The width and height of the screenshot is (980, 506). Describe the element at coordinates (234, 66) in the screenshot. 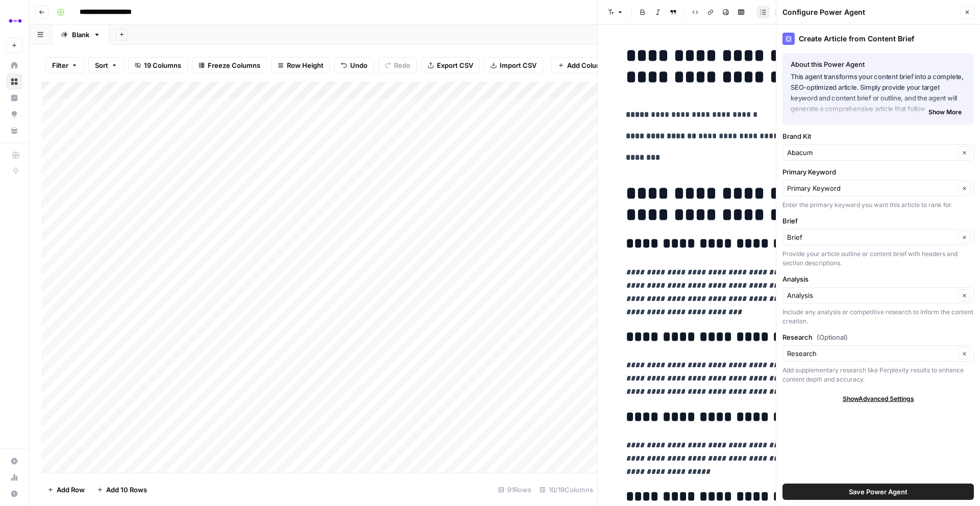

I see `span: Freeze Columns` at that location.